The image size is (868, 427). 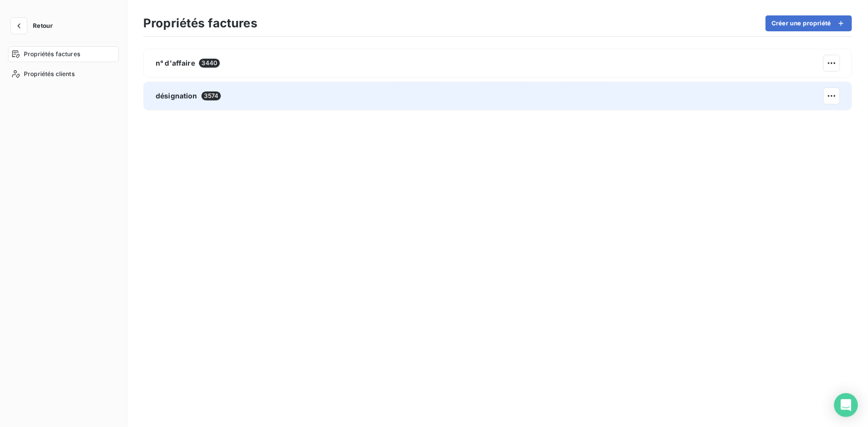 I want to click on span: désignation, so click(x=177, y=96).